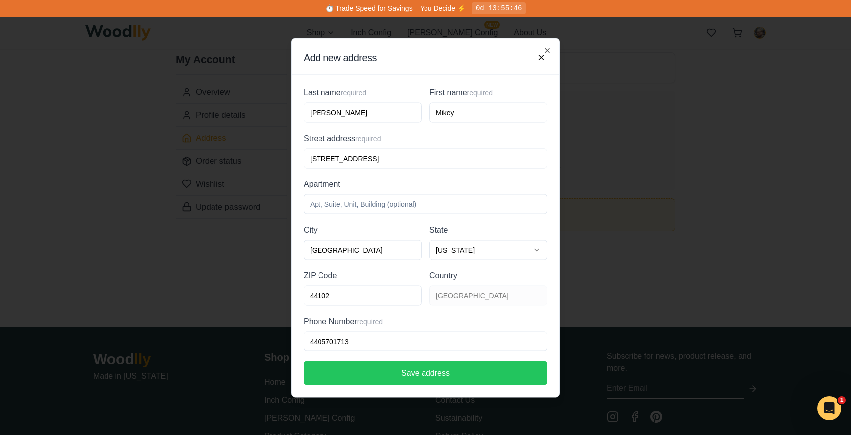 Image resolution: width=851 pixels, height=435 pixels. What do you see at coordinates (362, 276) in the screenshot?
I see `label: ZIP Code` at bounding box center [362, 276].